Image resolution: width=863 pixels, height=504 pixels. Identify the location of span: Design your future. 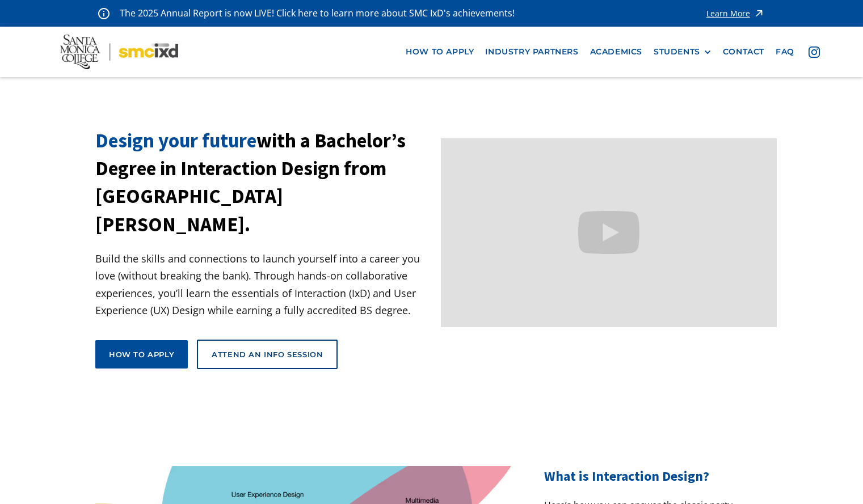
(176, 141).